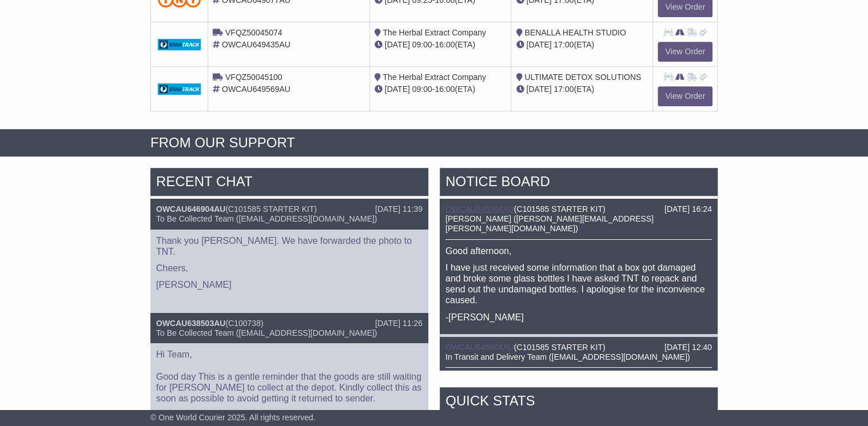 The width and height of the screenshot is (868, 426). What do you see at coordinates (254, 32) in the screenshot?
I see `span: VFQZ50045074` at bounding box center [254, 32].